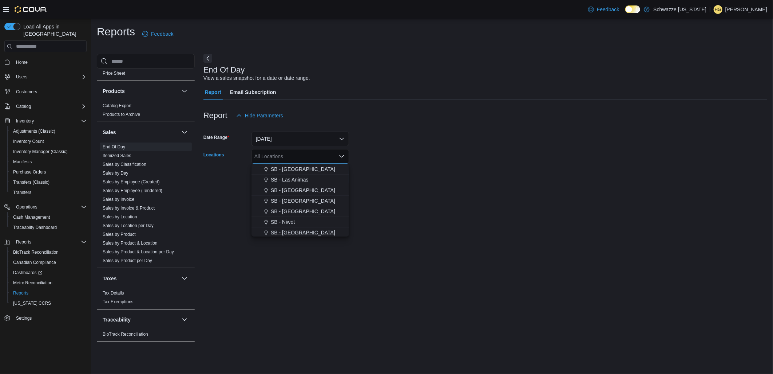 The height and width of the screenshot is (374, 773). What do you see at coordinates (22, 192) in the screenshot?
I see `a: Transfers` at bounding box center [22, 192].